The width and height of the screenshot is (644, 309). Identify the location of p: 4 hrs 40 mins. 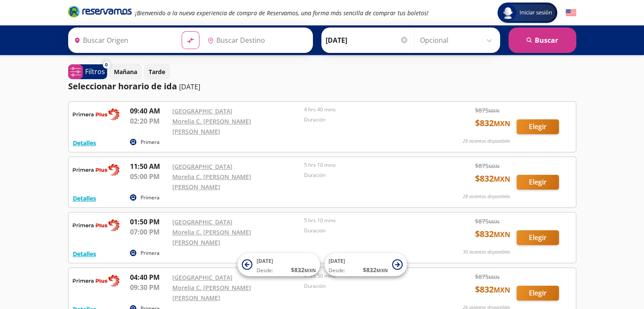
(368, 110).